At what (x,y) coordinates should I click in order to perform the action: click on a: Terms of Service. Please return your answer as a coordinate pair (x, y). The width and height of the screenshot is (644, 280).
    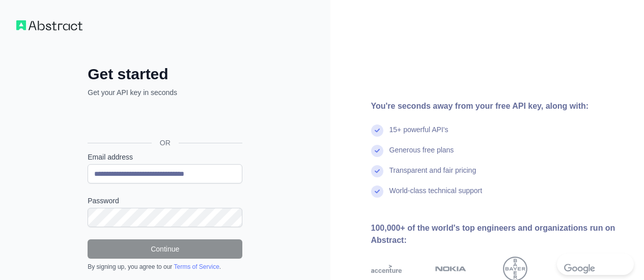
    Looking at the image, I should click on (196, 267).